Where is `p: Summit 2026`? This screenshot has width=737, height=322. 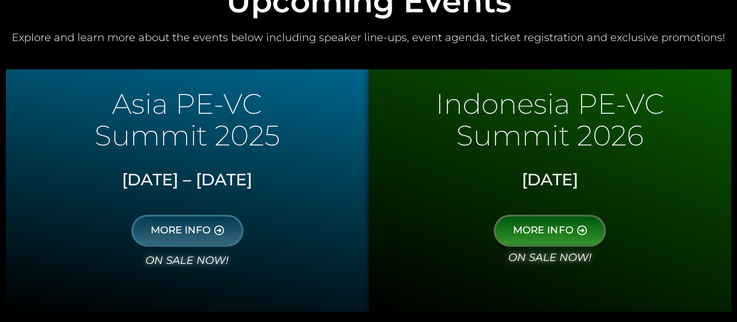 p: Summit 2026 is located at coordinates (550, 135).